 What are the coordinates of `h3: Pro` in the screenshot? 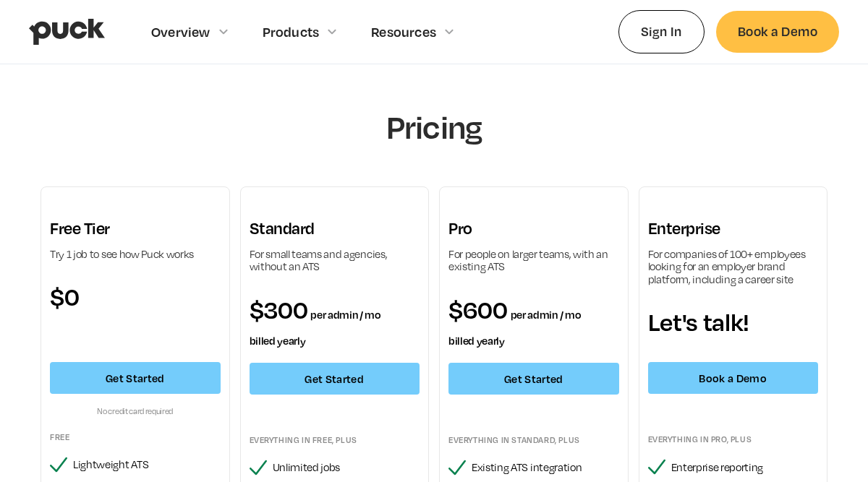 It's located at (534, 229).